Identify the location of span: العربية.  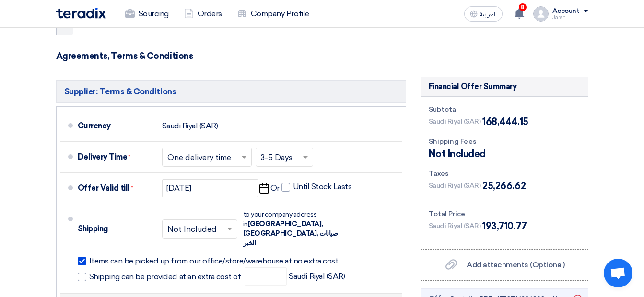
(488, 14).